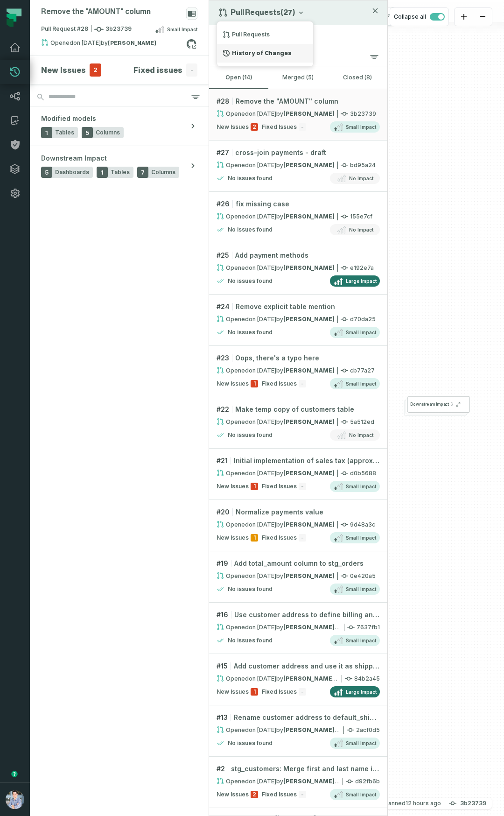 This screenshot has height=816, width=504. I want to click on div: Pull Requests, so click(264, 35).